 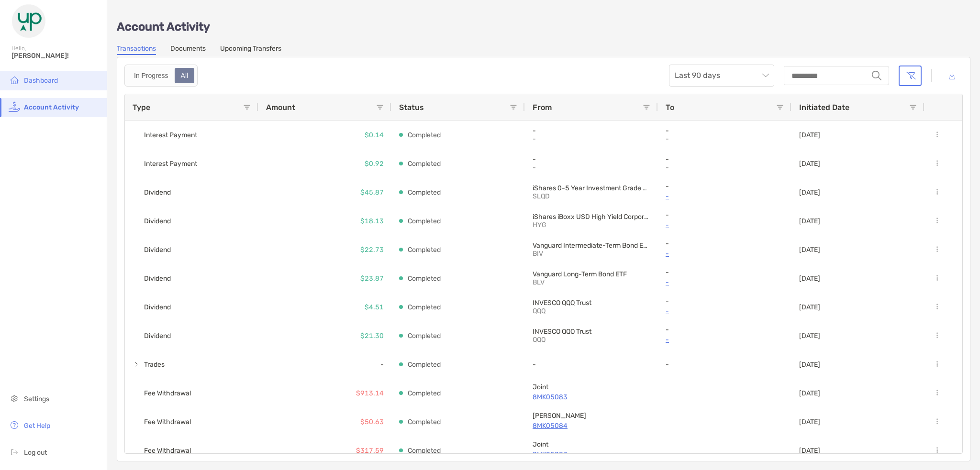 What do you see at coordinates (722, 76) in the screenshot?
I see `span: Last 90 days` at bounding box center [722, 76].